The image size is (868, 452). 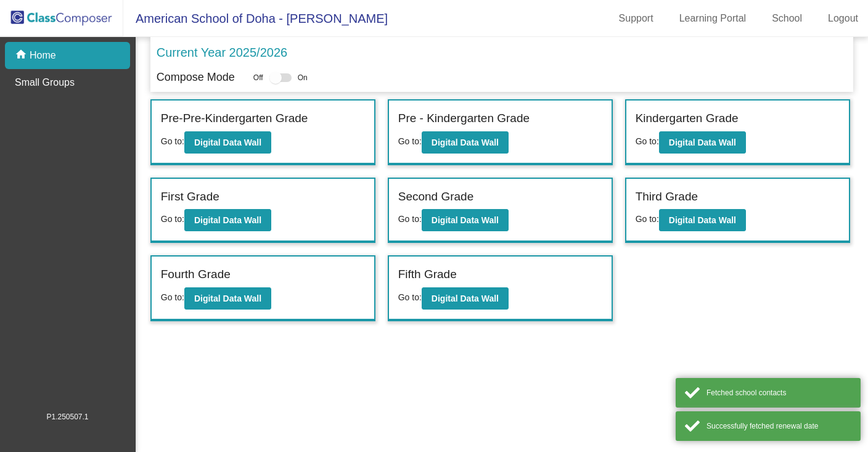 What do you see at coordinates (786, 18) in the screenshot?
I see `a: School` at bounding box center [786, 18].